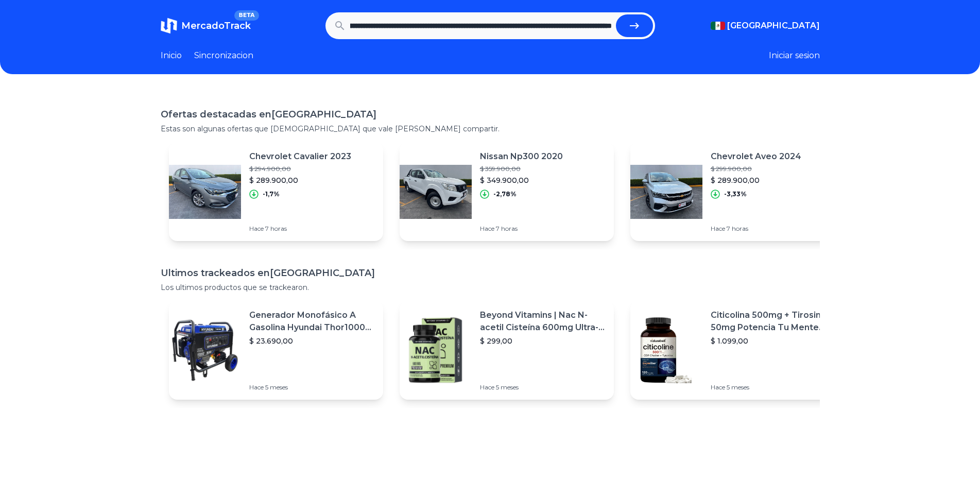 The width and height of the screenshot is (980, 478). I want to click on span: BETA, so click(246, 15).